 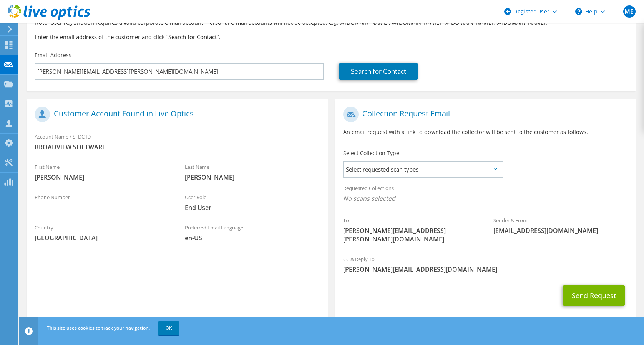 I want to click on a: OK, so click(x=169, y=329).